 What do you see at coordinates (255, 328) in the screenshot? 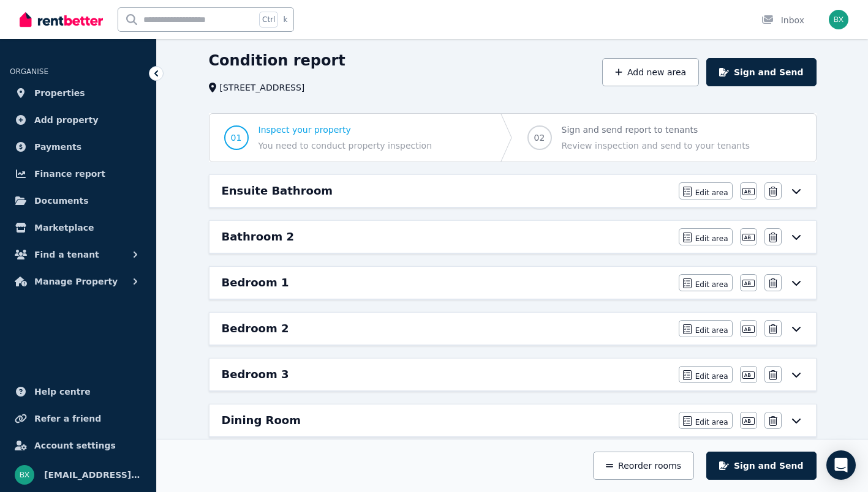
I see `h6: Bedroom 2` at bounding box center [255, 328].